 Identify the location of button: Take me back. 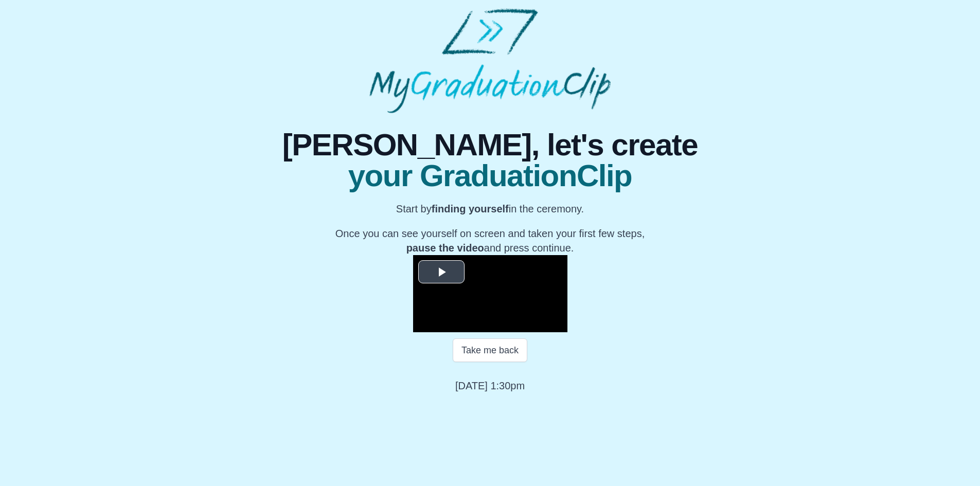
(490, 350).